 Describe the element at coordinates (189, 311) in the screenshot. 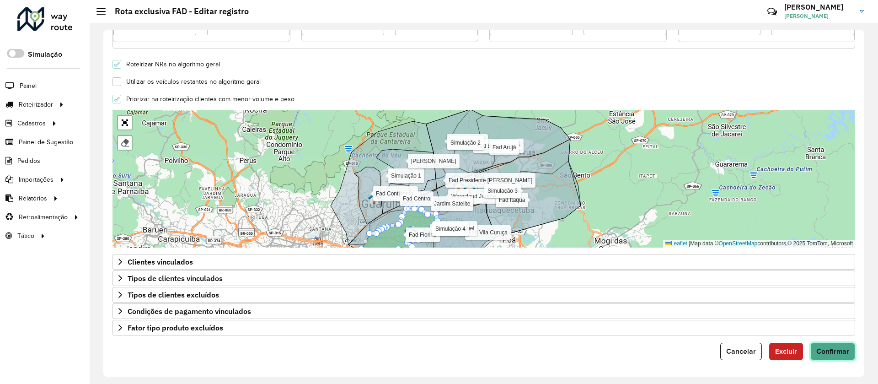

I see `span: Condições de pagamento vinculados` at that location.